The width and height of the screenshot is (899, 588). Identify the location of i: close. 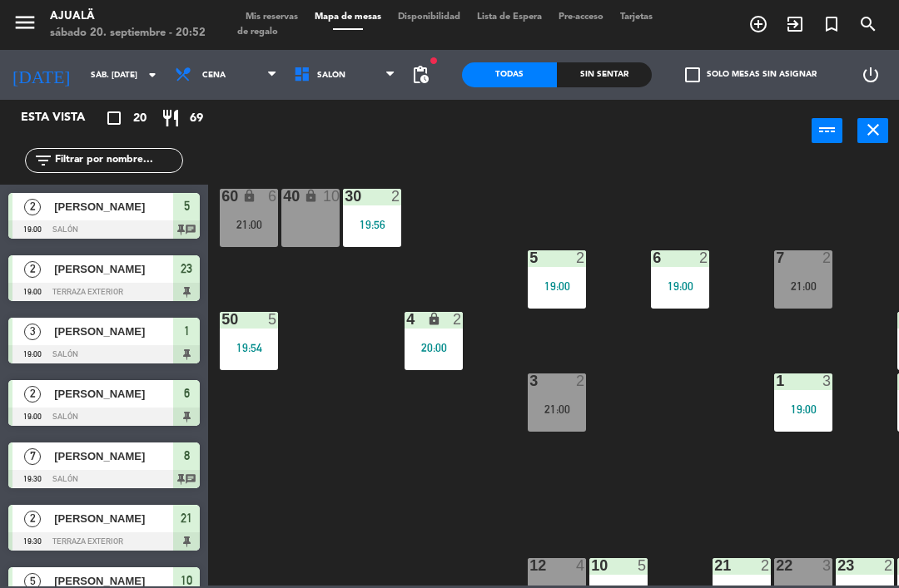
(873, 130).